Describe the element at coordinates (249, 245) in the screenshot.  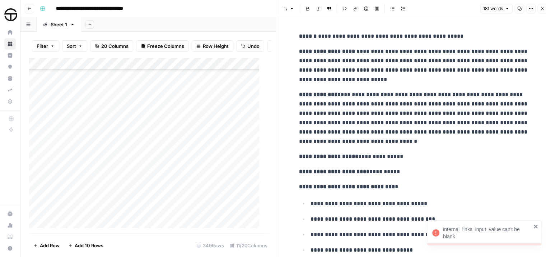
I see `div: 11/20 Columns` at that location.